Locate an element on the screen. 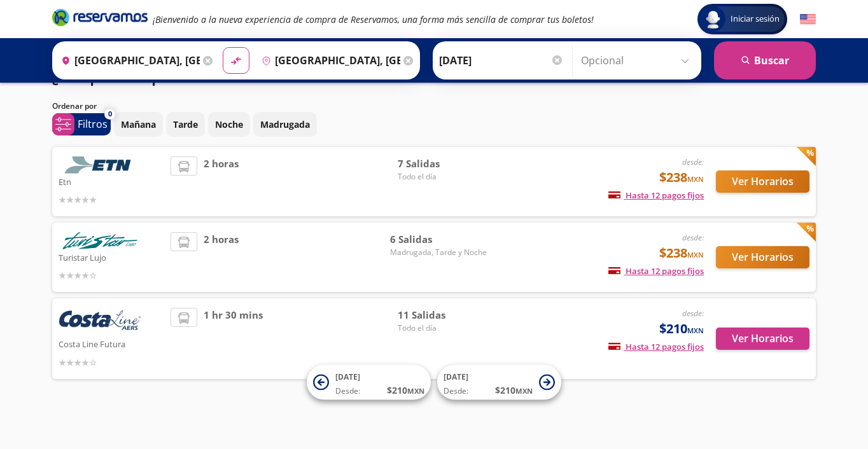  span: $210 is located at coordinates (682, 329).